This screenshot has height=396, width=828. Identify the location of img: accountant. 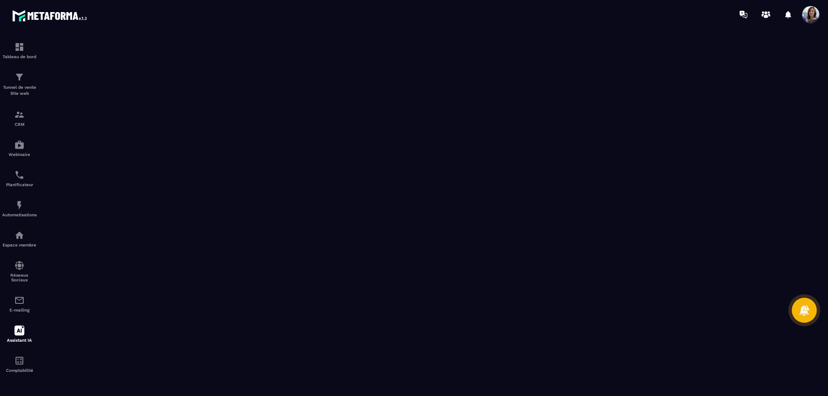
(19, 361).